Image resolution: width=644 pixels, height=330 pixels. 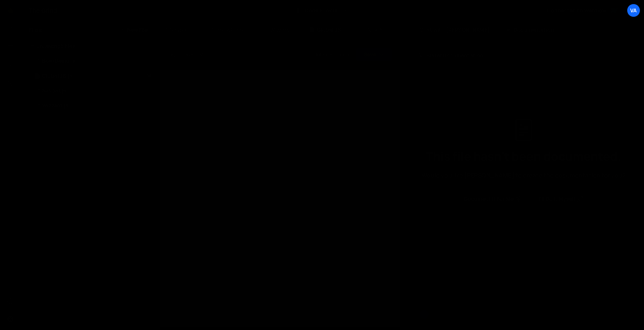 I want to click on button: Code + Tools, so click(x=322, y=10).